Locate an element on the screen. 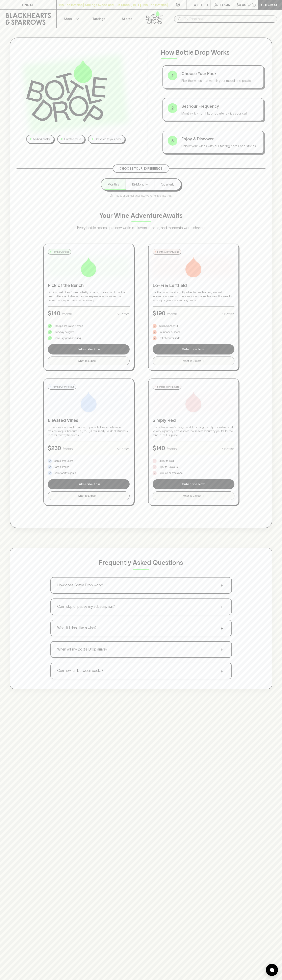  p: Pause or cancel anytime. We're flexible like that. is located at coordinates (141, 196).